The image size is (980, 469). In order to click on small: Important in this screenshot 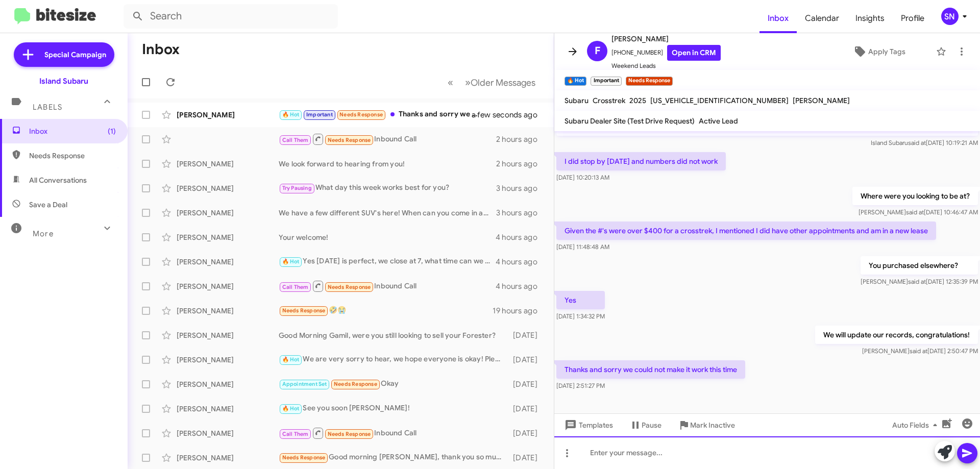, I will do `click(606, 81)`.